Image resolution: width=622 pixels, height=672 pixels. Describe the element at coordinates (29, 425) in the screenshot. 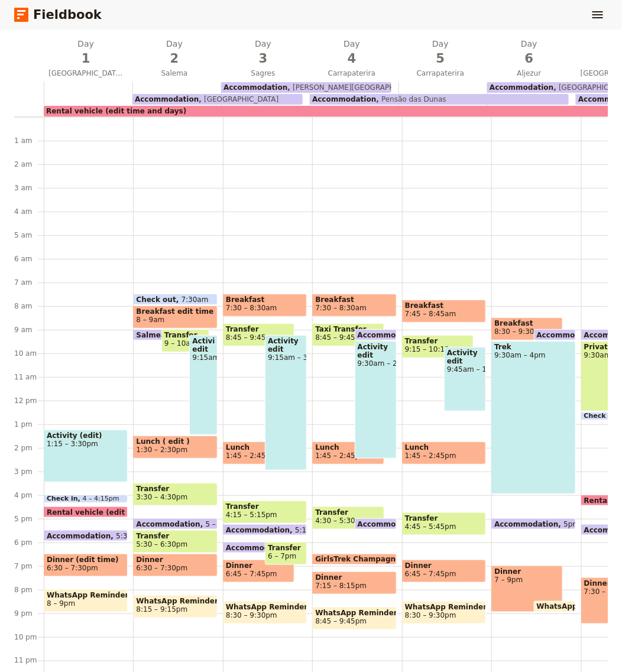

I see `div: 1 pm` at that location.